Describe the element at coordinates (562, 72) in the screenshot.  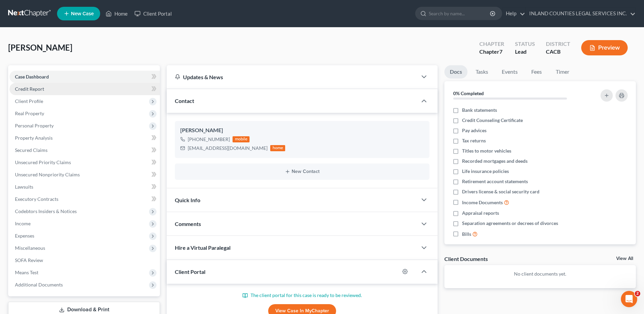
I see `a: Timer` at that location.